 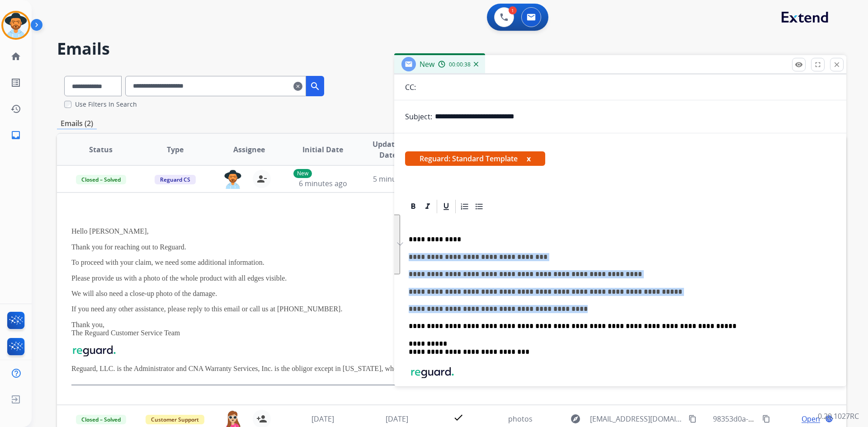 What do you see at coordinates (303, 174) in the screenshot?
I see `p: New` at bounding box center [303, 174].